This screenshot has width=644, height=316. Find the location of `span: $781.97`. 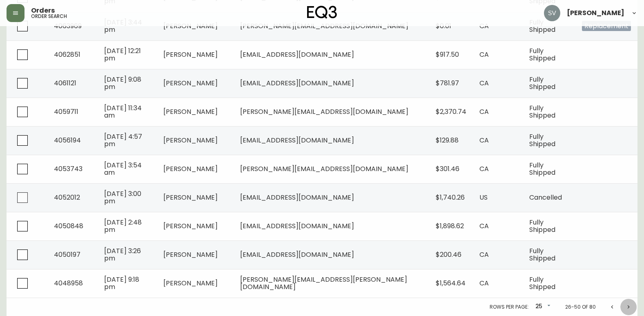

span: $781.97 is located at coordinates (447, 83).